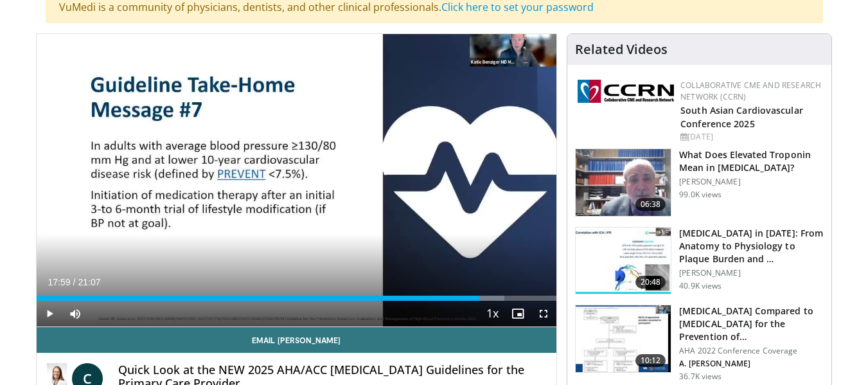 The width and height of the screenshot is (868, 385). I want to click on img: a04ee3ba-8487-4636-b0fb-5e8d268f3737.png.150x105_q85_autocrop_double_scale_upscale_version-0.2.png, so click(626, 92).